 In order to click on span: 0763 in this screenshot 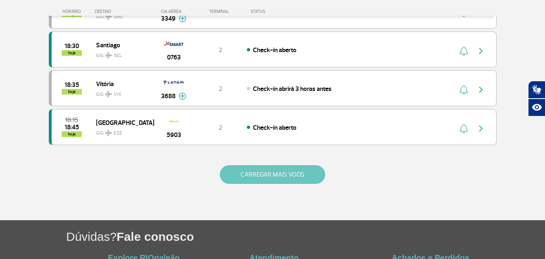, I will do `click(174, 57)`.